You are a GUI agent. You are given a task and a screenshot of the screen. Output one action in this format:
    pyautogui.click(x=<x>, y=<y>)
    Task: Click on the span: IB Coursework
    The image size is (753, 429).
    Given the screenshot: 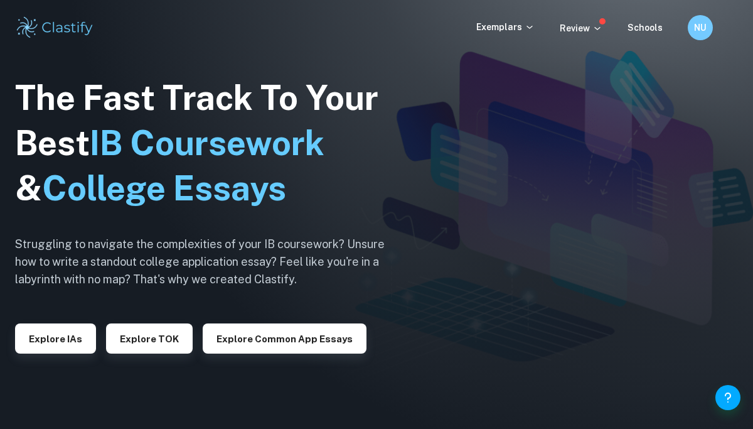 What is the action you would take?
    pyautogui.click(x=207, y=142)
    